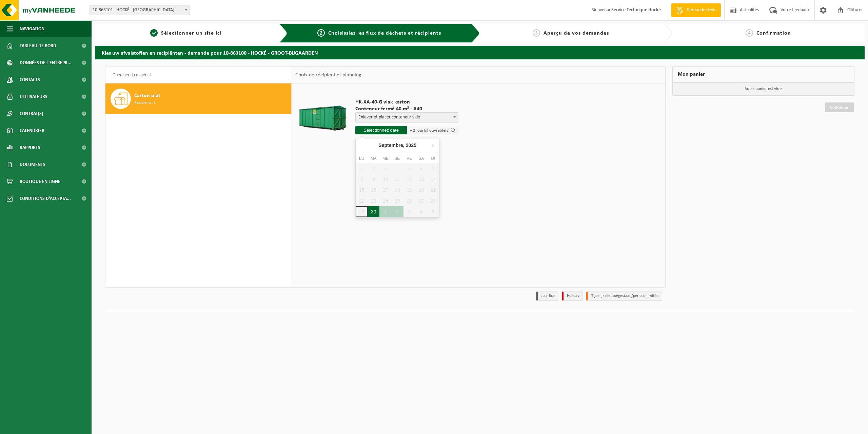 The width and height of the screenshot is (868, 434). Describe the element at coordinates (407, 109) in the screenshot. I see `span: Conteneur fermé 40 m³ - A40` at that location.